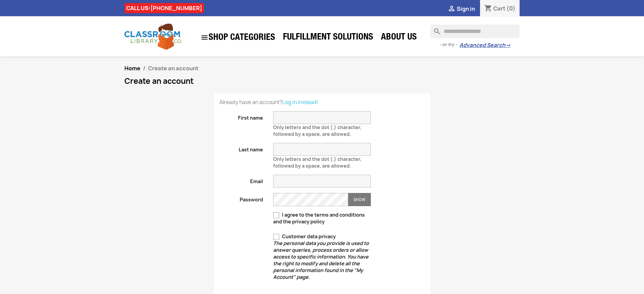  Describe the element at coordinates (241, 148) in the screenshot. I see `label: Last name` at that location.